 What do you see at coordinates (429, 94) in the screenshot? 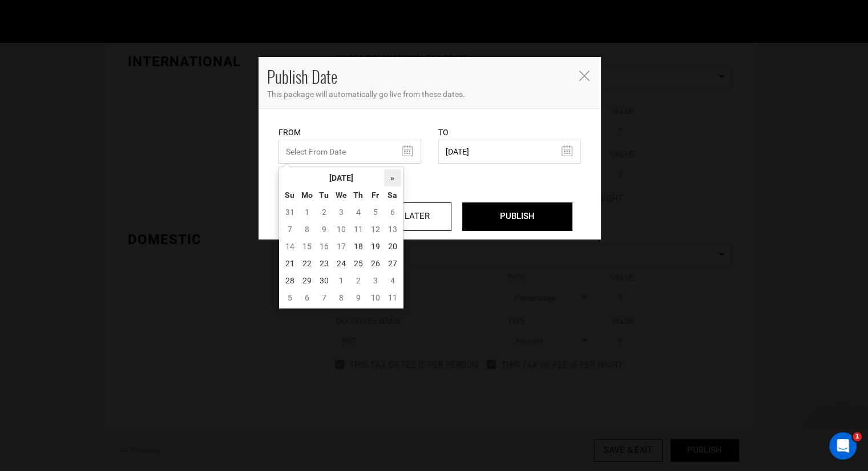
I see `p: This package will automatically go live from these dates.` at bounding box center [429, 94].